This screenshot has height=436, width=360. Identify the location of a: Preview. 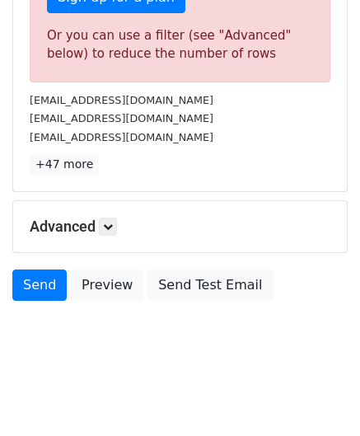
(107, 285).